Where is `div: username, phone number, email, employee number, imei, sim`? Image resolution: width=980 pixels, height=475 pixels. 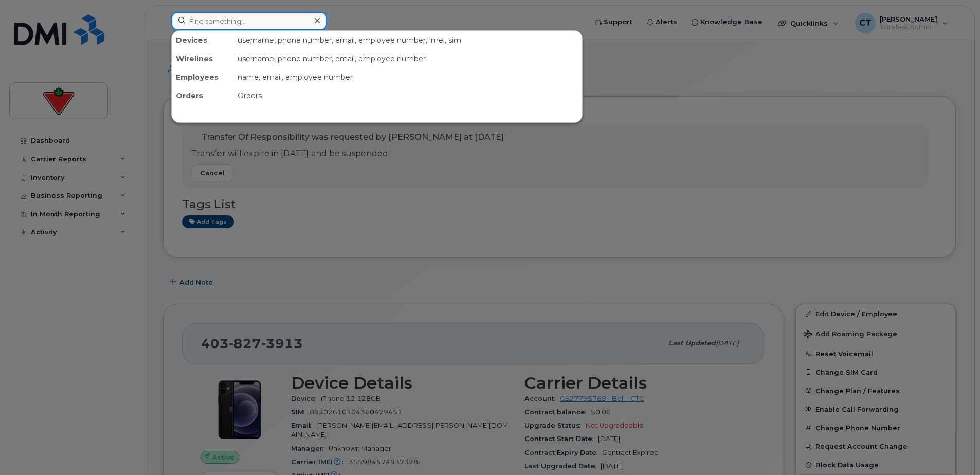 div: username, phone number, email, employee number, imei, sim is located at coordinates (408, 41).